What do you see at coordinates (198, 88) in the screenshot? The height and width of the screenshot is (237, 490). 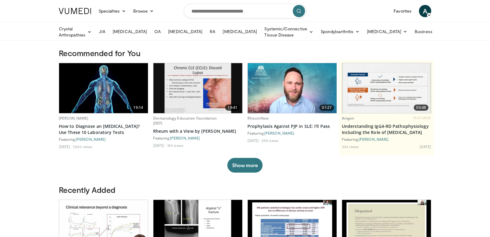 I see `img: 15b49de1-14e0-4398-a509-d8f4bc066e5c.620x360_q85_upscale.jpg` at bounding box center [198, 88].